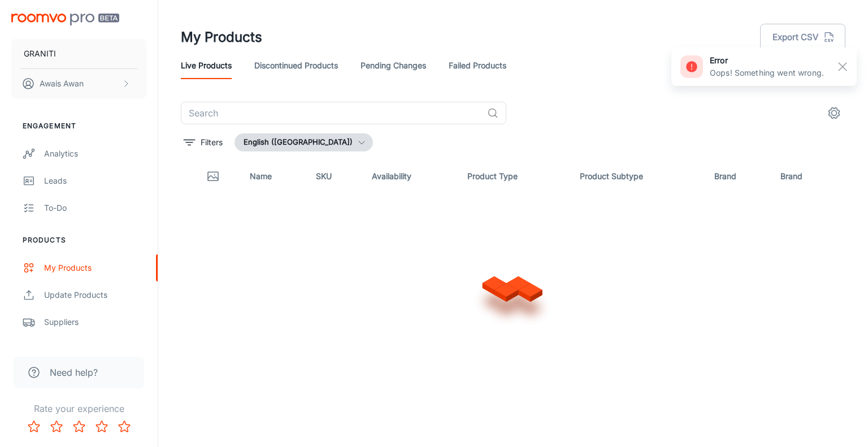 Image resolution: width=868 pixels, height=447 pixels. What do you see at coordinates (95, 268) in the screenshot?
I see `div: My Products` at bounding box center [95, 268].